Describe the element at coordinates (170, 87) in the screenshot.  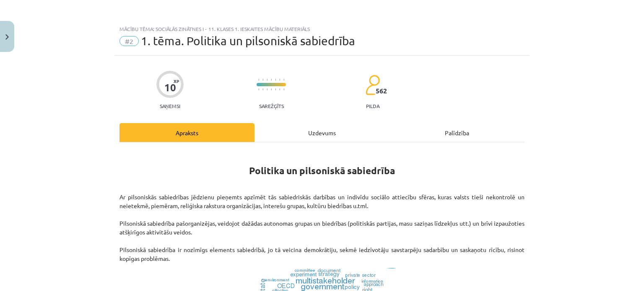
I see `div: 10` at that location.